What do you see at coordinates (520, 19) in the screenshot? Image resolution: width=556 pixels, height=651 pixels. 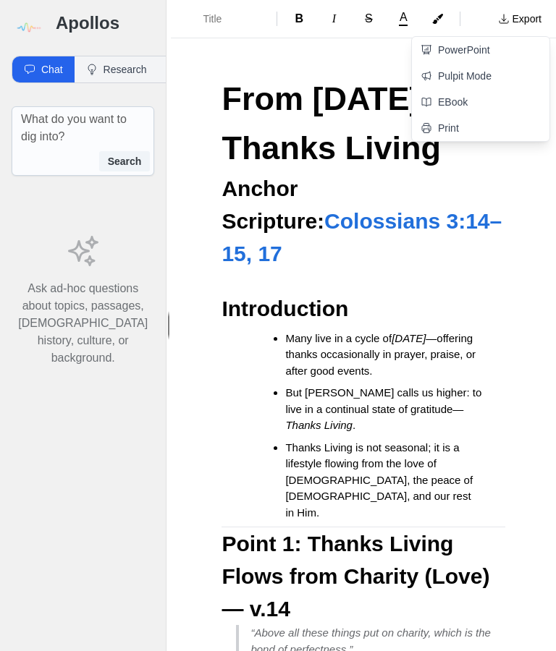 I see `button: Export` at bounding box center [520, 19].